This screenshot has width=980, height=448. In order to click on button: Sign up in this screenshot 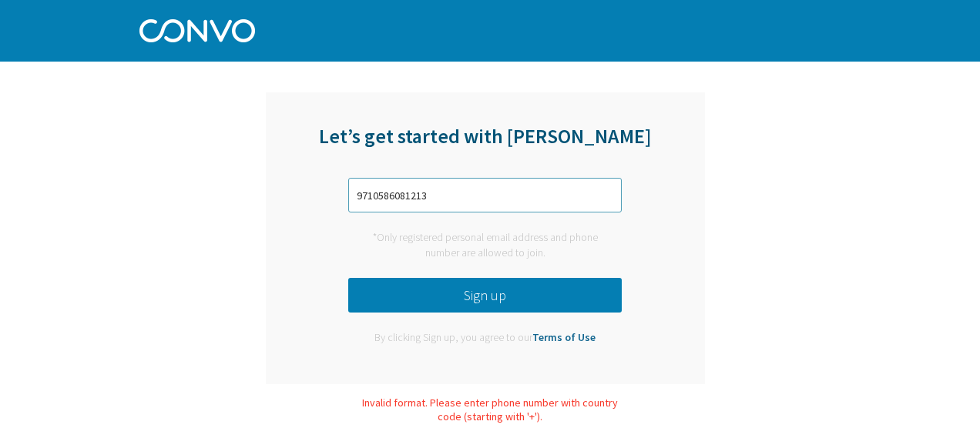, I will do `click(485, 295)`.